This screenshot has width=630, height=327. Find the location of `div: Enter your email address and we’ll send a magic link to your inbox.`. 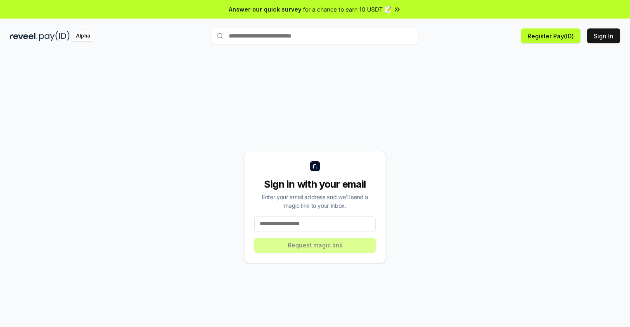

div: Enter your email address and we’ll send a magic link to your inbox. is located at coordinates (315, 201).